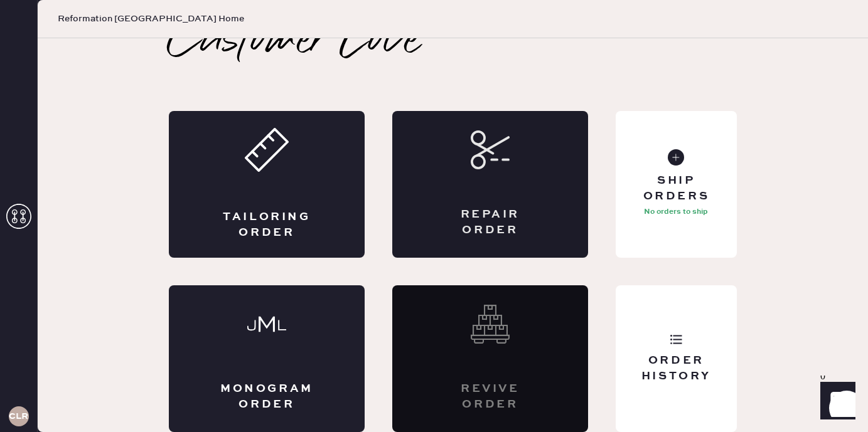 This screenshot has height=432, width=868. What do you see at coordinates (676, 212) in the screenshot?
I see `p: No orders to ship` at bounding box center [676, 212].